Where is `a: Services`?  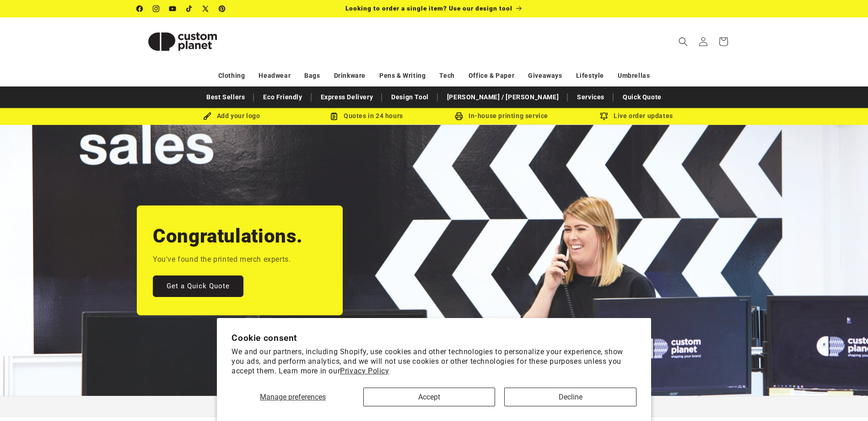 a: Services is located at coordinates (591, 97).